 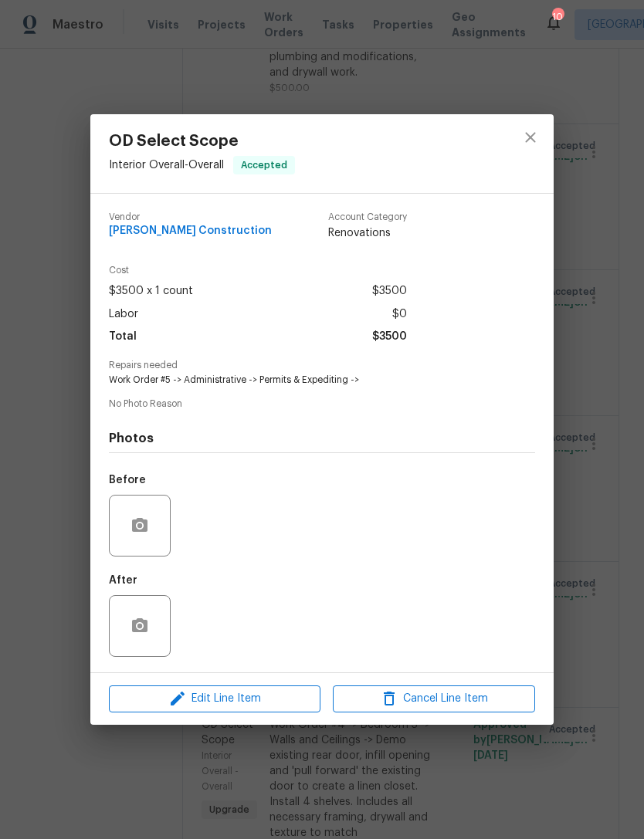 What do you see at coordinates (124, 314) in the screenshot?
I see `span: Labor` at bounding box center [124, 314].